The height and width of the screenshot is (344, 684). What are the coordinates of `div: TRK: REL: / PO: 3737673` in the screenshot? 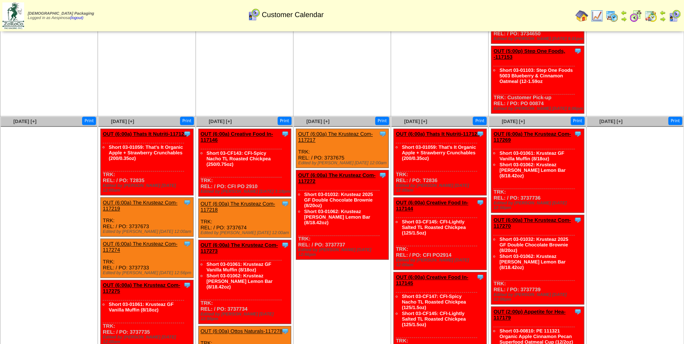 It's located at (147, 217).